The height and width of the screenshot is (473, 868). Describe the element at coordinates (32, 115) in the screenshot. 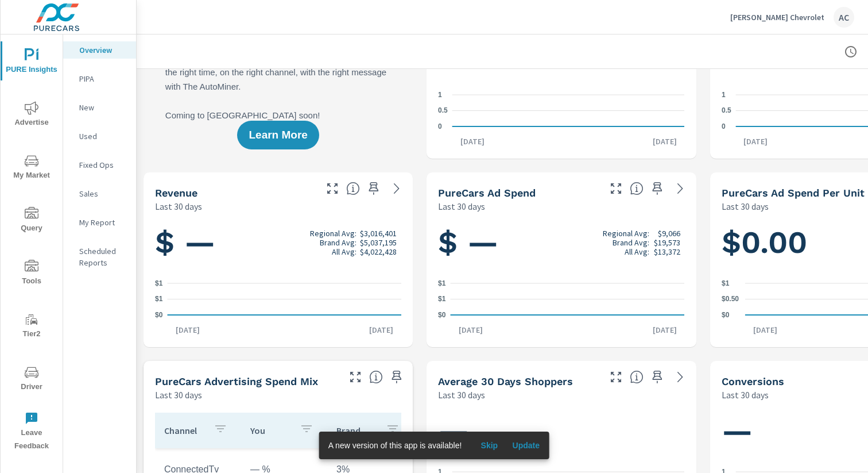

I see `span: Advertise` at that location.